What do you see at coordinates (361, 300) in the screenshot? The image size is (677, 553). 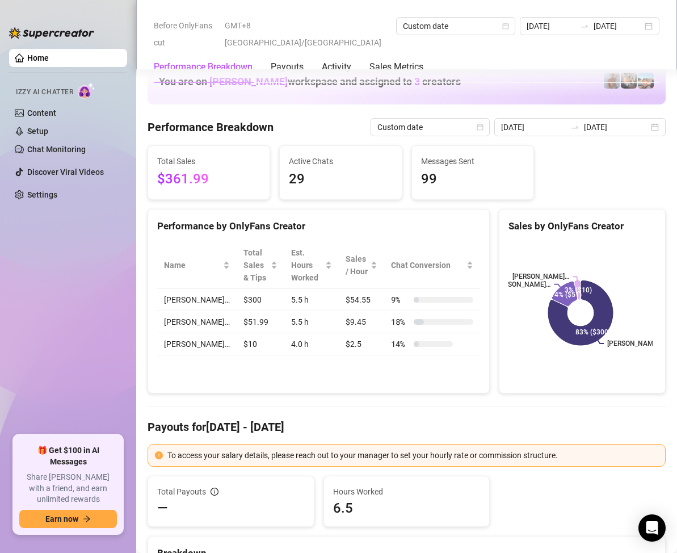 I see `td: $54.55` at bounding box center [361, 300].